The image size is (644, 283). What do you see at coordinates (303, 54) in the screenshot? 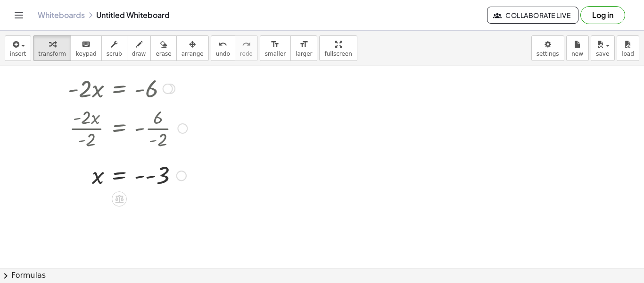
I see `span: larger` at bounding box center [303, 54].